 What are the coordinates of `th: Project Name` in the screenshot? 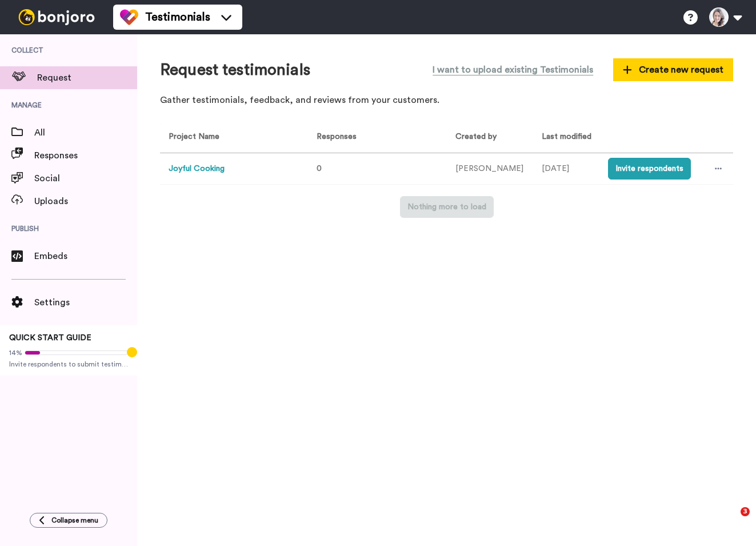 It's located at (231, 137).